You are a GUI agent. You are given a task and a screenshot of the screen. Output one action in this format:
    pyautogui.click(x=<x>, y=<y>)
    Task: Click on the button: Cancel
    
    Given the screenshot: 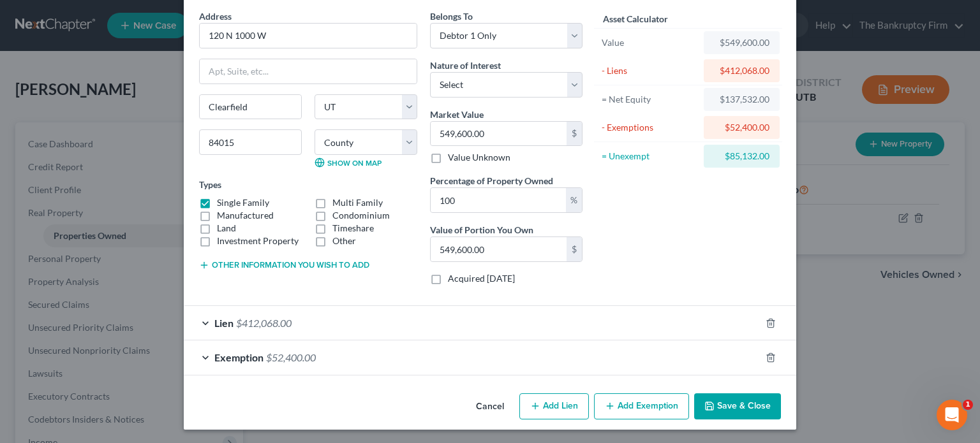 What is the action you would take?
    pyautogui.click(x=490, y=408)
    